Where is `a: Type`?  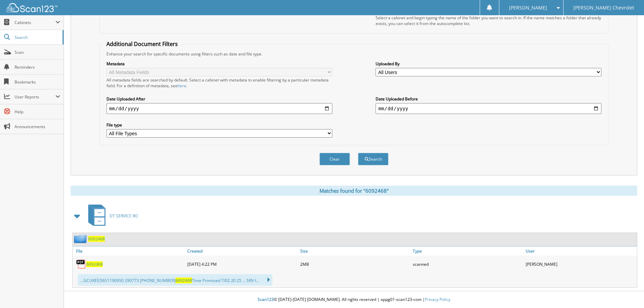
a: Type is located at coordinates (468, 251).